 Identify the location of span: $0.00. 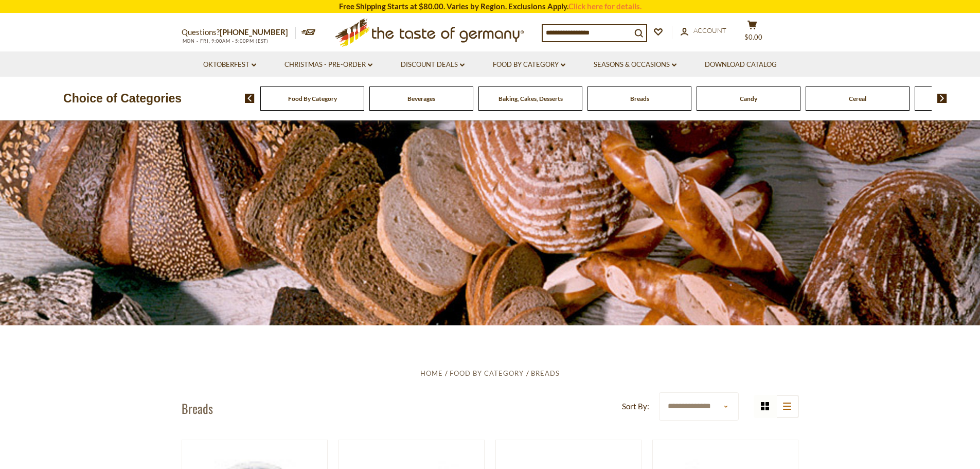
(753, 37).